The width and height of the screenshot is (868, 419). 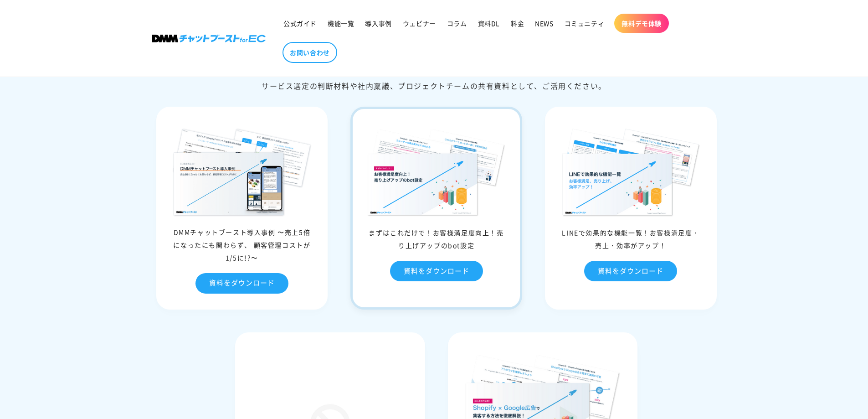 What do you see at coordinates (517, 23) in the screenshot?
I see `span: 料金` at bounding box center [517, 23].